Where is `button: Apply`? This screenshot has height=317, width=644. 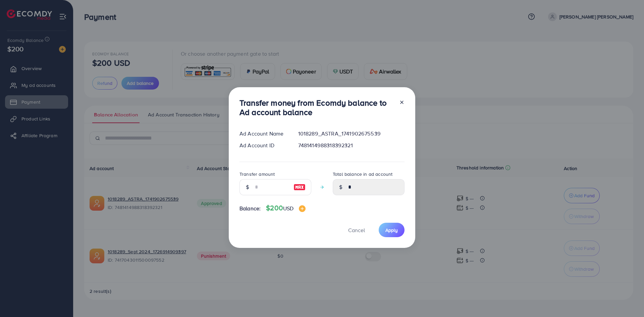 button: Apply is located at coordinates (391, 230).